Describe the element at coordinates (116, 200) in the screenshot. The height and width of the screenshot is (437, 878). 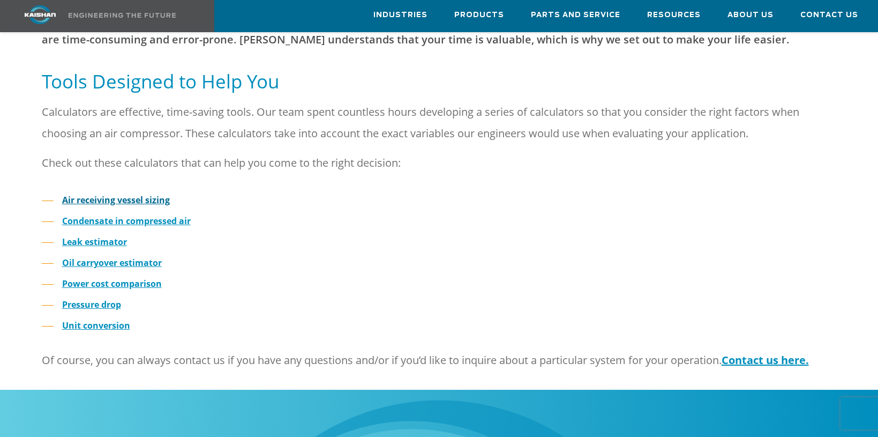
I see `strong: Air receiving vessel sizing` at that location.